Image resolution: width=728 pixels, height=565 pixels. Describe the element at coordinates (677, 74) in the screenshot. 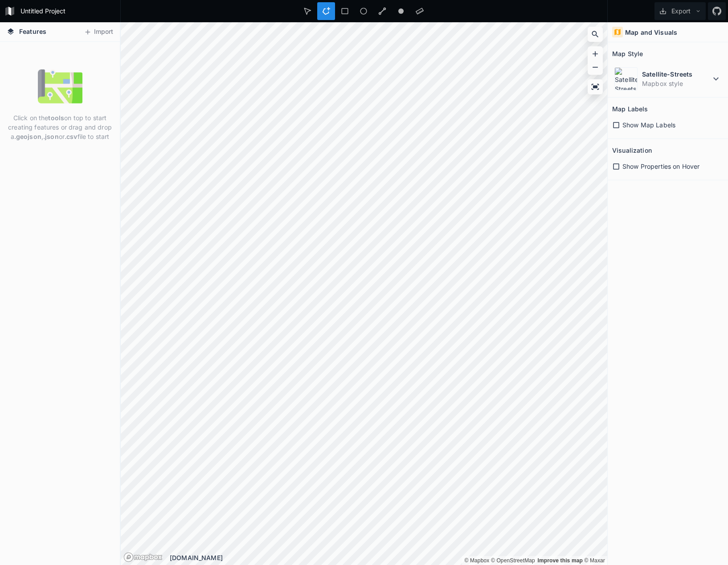

I see `dt: Satellite-Streets` at that location.